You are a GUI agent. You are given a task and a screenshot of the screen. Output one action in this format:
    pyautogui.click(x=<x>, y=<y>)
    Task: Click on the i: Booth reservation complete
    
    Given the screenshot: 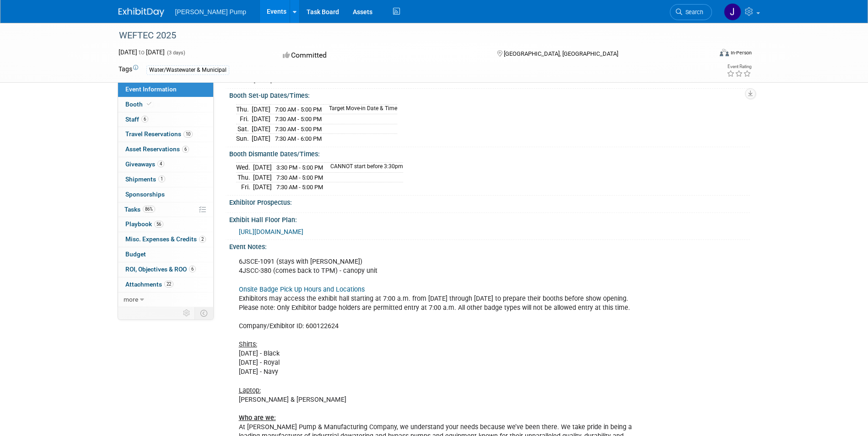 What is the action you would take?
    pyautogui.click(x=149, y=104)
    